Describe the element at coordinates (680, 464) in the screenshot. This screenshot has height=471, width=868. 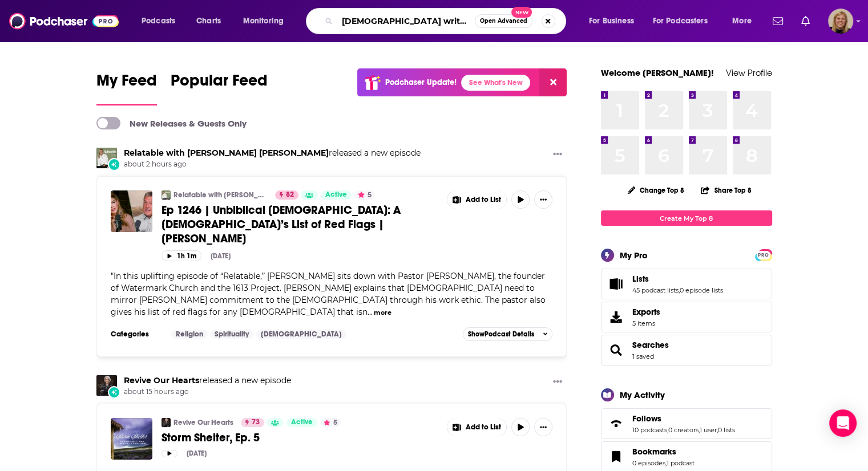
I see `a: 1 podcast` at that location.